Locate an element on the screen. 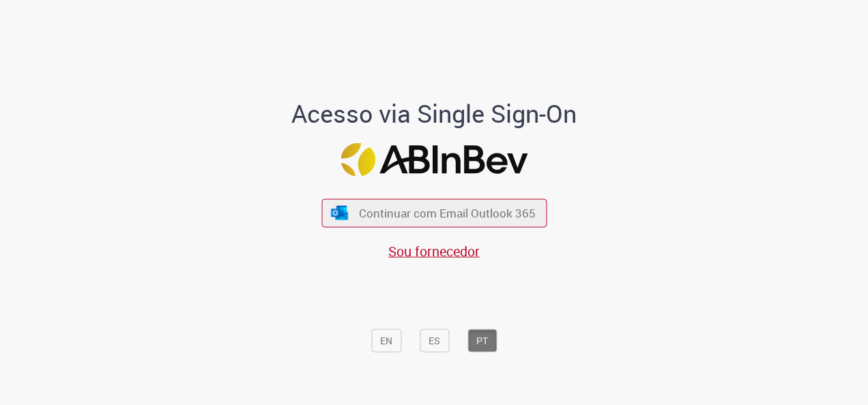  img: Logo ABInBev is located at coordinates (434, 160).